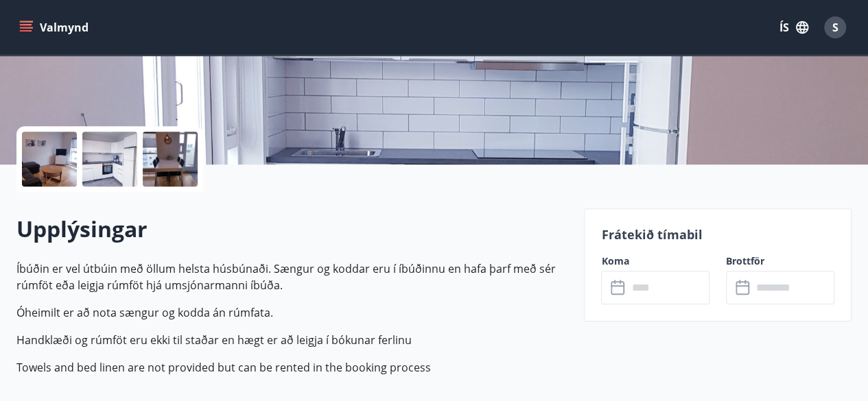 This screenshot has height=401, width=868. Describe the element at coordinates (780, 261) in the screenshot. I see `label: Brottför` at that location.